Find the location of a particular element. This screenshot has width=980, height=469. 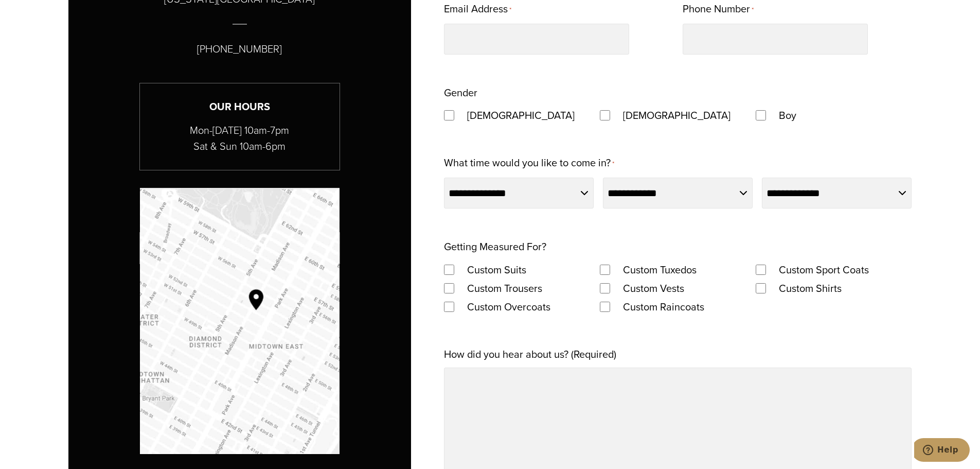

label: Custom Sport Coats is located at coordinates (824, 270).